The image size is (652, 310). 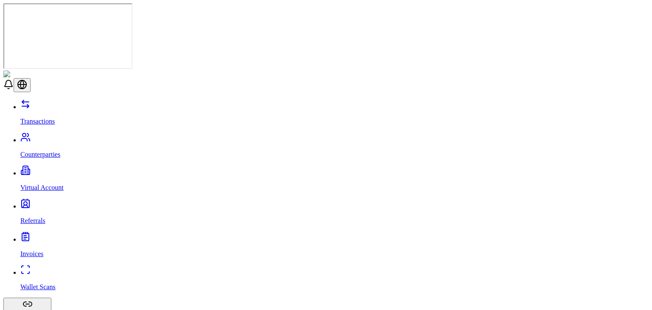 I want to click on a: Referrals, so click(x=335, y=214).